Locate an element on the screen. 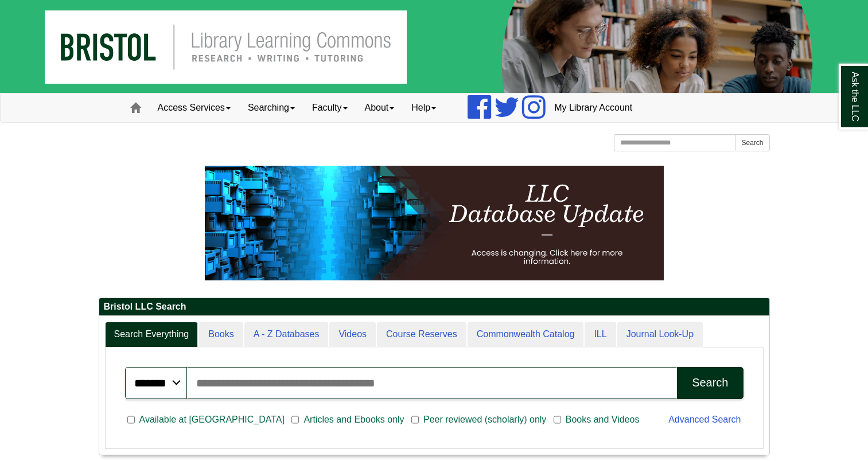 This screenshot has width=868, height=461. span: Articles and Ebooks only is located at coordinates (353, 420).